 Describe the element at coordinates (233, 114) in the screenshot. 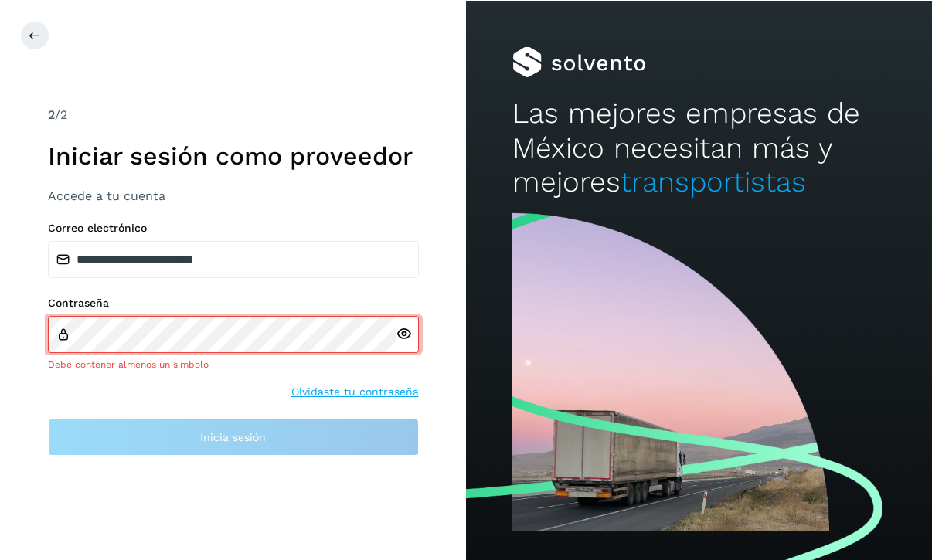

I see `div: /2` at that location.